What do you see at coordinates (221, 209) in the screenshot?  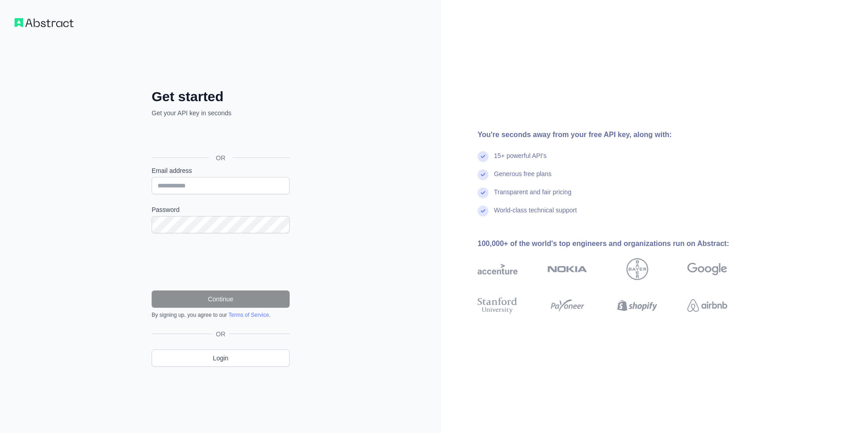 I see `label: Password` at bounding box center [221, 209].